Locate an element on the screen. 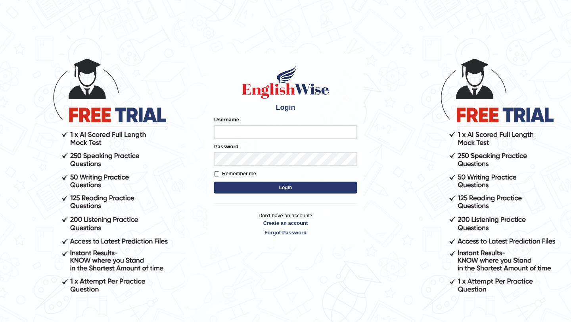  img: Logo of English Wise sign in for intelligent practice with AI is located at coordinates (285, 82).